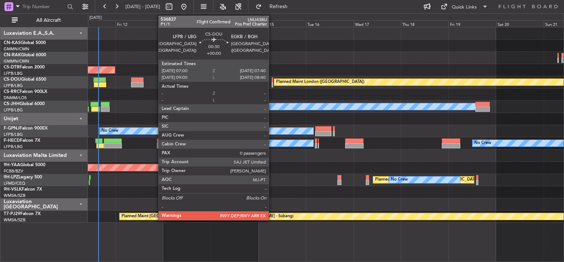 The image size is (564, 262). Describe the element at coordinates (11, 92) in the screenshot. I see `span: CS-RRC` at that location.